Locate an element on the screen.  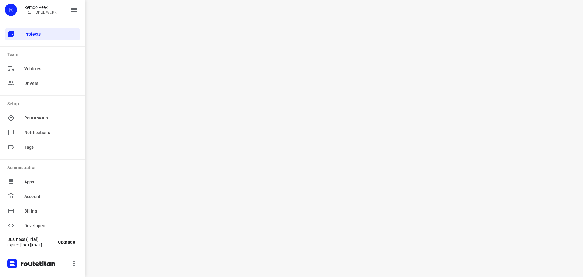
span: Route setup is located at coordinates (51, 118).